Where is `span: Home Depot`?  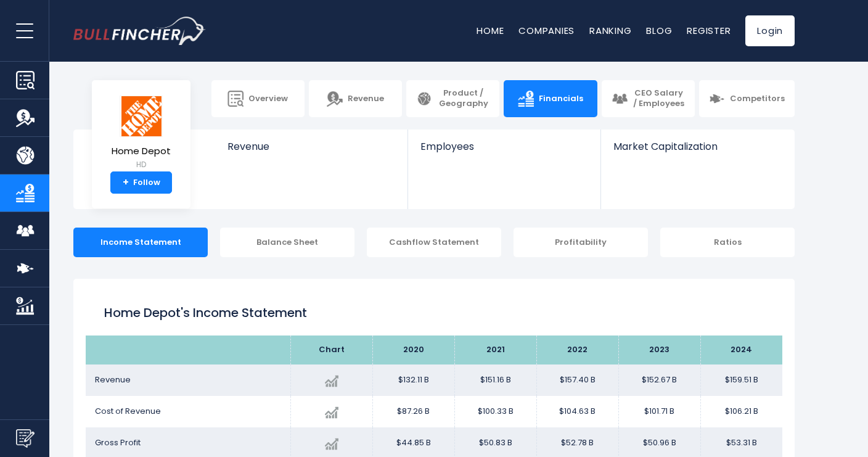 span: Home Depot is located at coordinates (141, 151).